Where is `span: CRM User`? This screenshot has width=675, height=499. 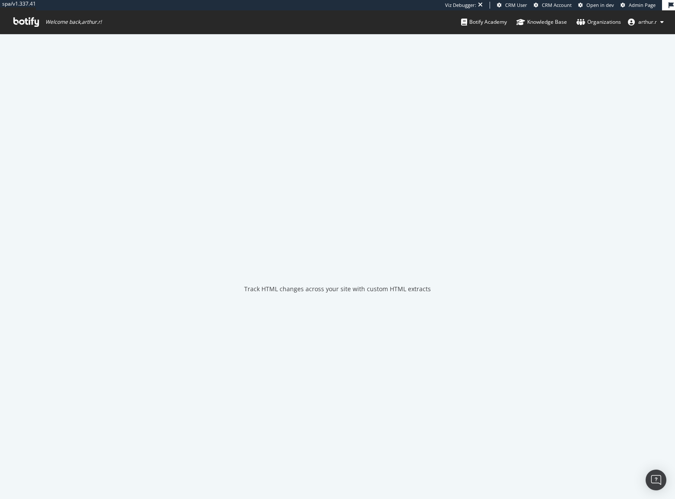 span: CRM User is located at coordinates (516, 5).